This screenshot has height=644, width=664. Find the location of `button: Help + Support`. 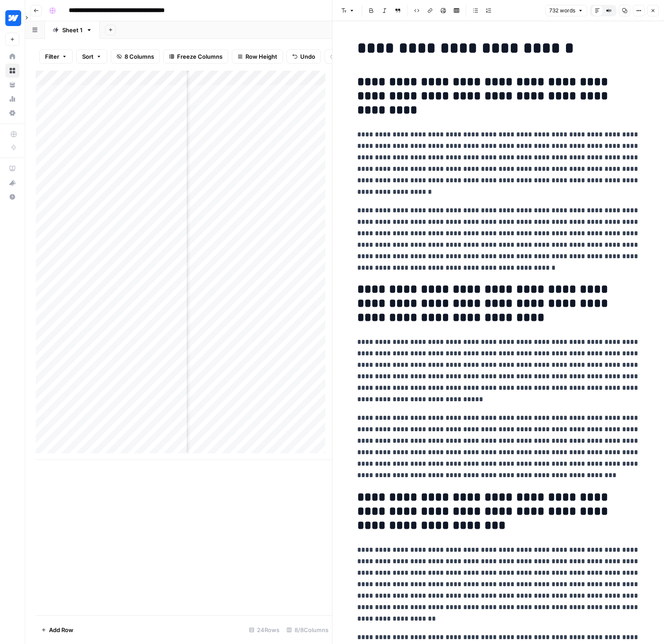

button: Help + Support is located at coordinates (13, 197).